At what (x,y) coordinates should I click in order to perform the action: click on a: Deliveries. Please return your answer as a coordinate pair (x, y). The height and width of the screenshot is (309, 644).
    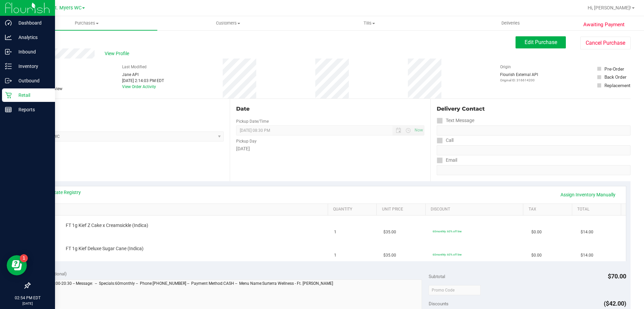
    Looking at the image, I should click on (511, 23).